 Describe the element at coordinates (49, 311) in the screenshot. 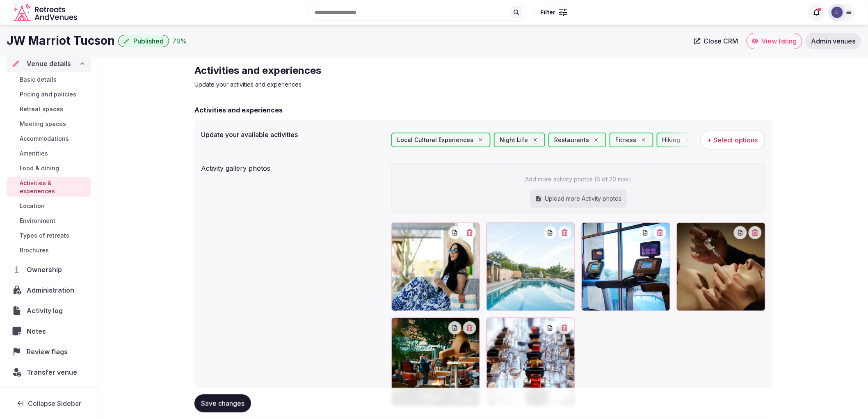

I see `a: Activity log` at that location.